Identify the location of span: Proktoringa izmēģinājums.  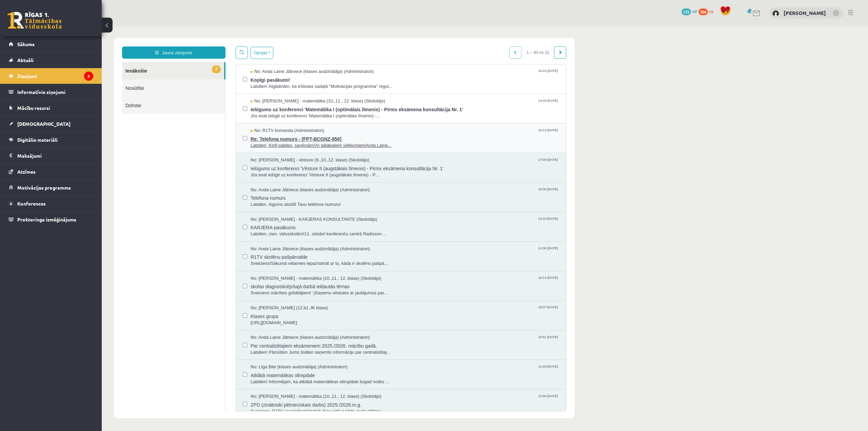
(47, 219).